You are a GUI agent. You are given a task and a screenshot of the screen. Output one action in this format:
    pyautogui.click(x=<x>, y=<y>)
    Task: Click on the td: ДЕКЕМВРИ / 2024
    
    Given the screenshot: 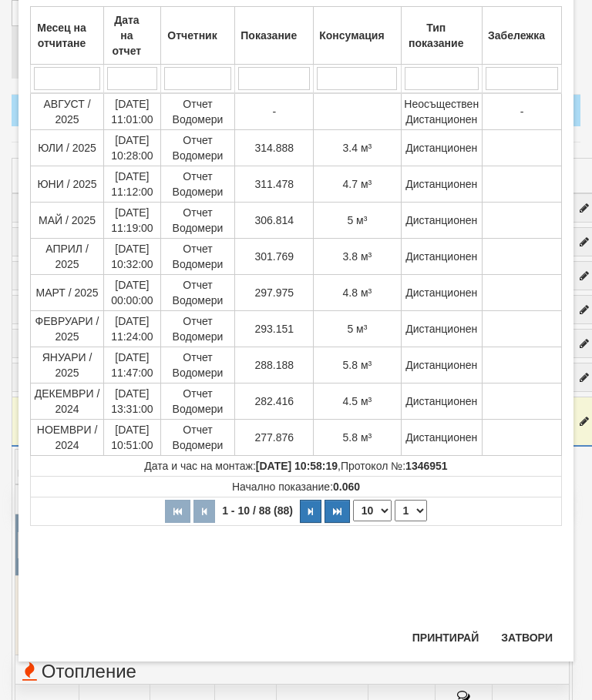 What is the action you would take?
    pyautogui.click(x=67, y=400)
    